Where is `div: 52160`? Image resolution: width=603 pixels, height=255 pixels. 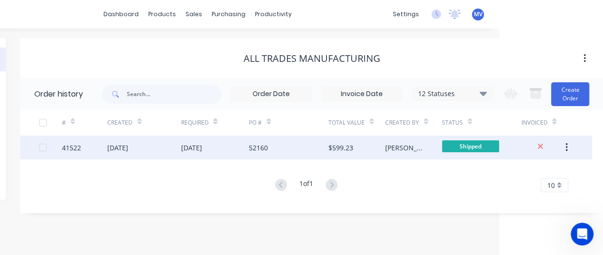
div: 52160 is located at coordinates (258, 148).